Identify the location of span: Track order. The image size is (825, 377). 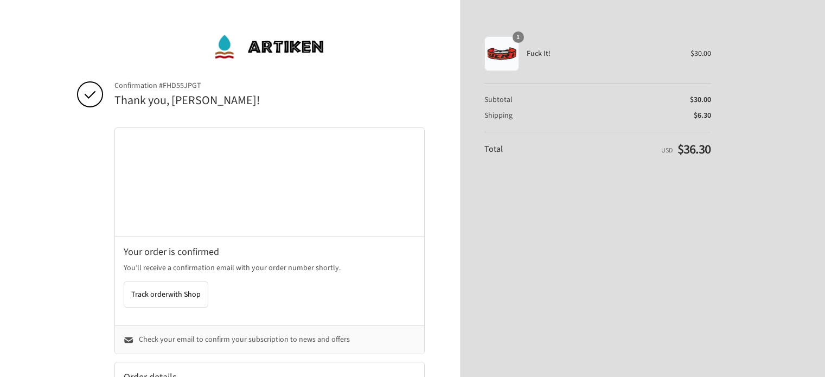
(166, 294).